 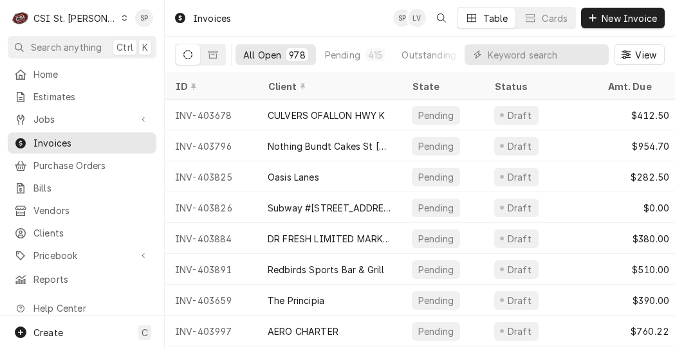 What do you see at coordinates (429, 55) in the screenshot?
I see `div: Outstanding` at bounding box center [429, 55].